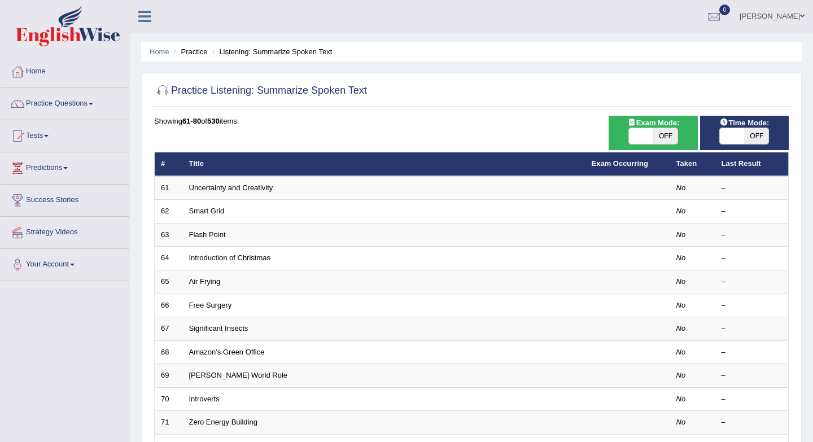  What do you see at coordinates (169, 329) in the screenshot?
I see `td: 67` at bounding box center [169, 329].